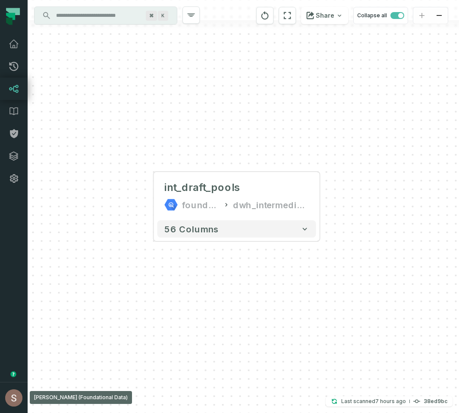  I want to click on button: Collapse all, so click(381, 16).